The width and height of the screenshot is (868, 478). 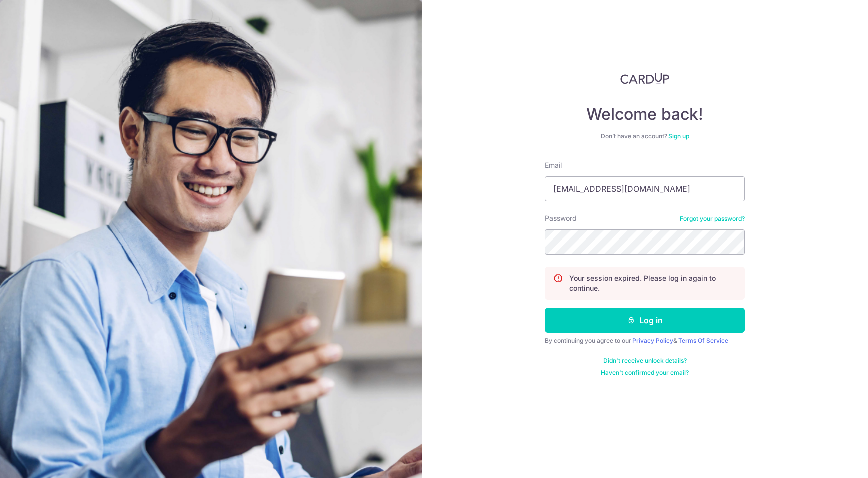 What do you see at coordinates (713, 219) in the screenshot?
I see `a: Forgot your password?` at bounding box center [713, 219].